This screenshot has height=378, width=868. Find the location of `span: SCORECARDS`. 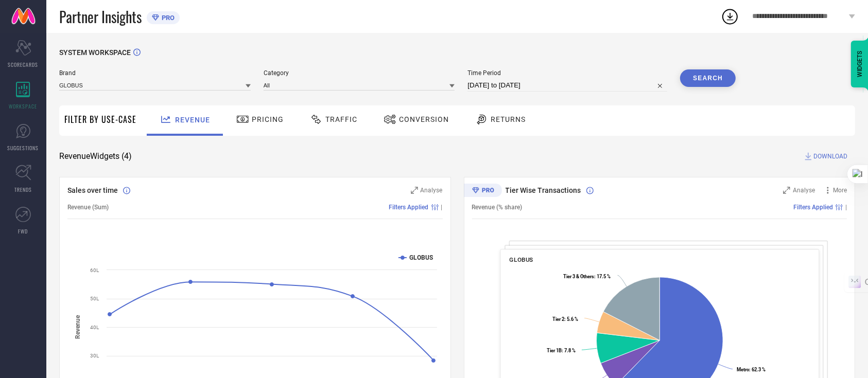

span: SCORECARDS is located at coordinates (23, 64).